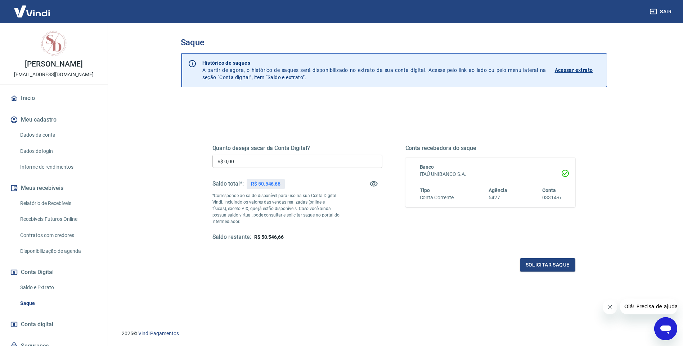 The width and height of the screenshot is (683, 346). I want to click on a: Dados da conta, so click(58, 135).